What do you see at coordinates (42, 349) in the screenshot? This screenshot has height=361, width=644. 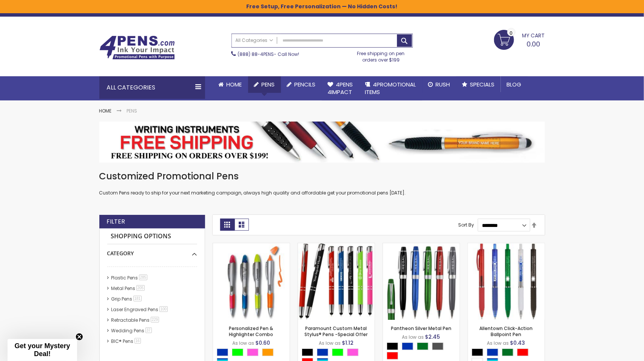 I see `span: Get your Mystery Deal!` at bounding box center [42, 349].